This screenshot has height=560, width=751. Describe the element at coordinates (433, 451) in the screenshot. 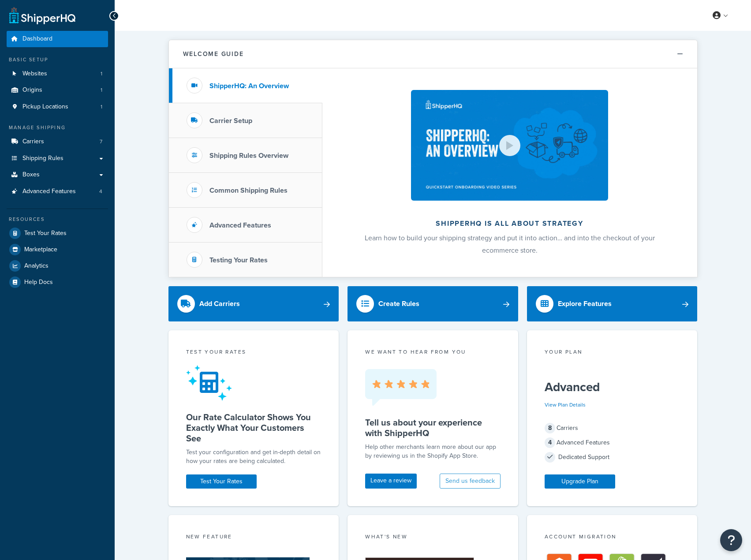

I see `p: Help other merchants learn more about our app by reviewing us in the Shopify App Store.` at that location.